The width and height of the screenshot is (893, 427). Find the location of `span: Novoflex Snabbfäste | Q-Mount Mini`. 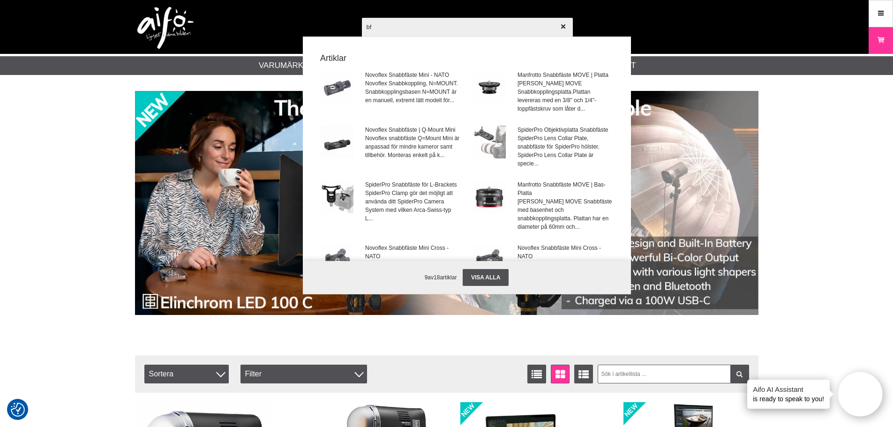

span: Novoflex Snabbfäste | Q-Mount Mini is located at coordinates (412, 130).